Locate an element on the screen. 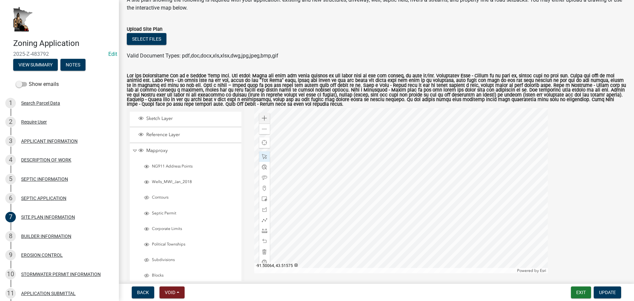 The image size is (634, 301). wm-modal-confirm: Summary is located at coordinates (35, 65).